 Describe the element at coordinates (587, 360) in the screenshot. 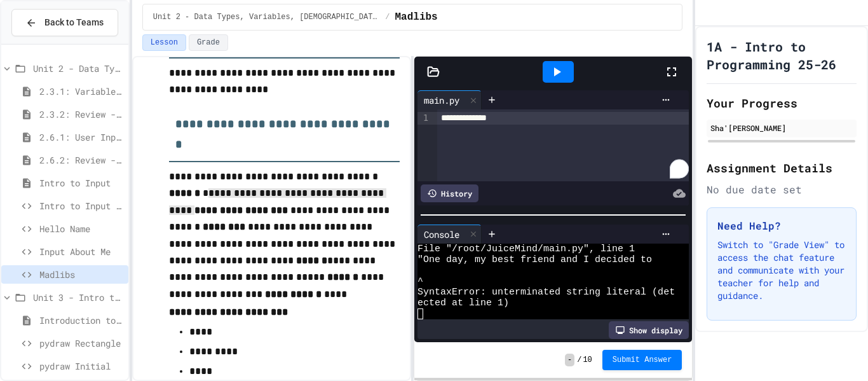

I see `span: 10` at that location.